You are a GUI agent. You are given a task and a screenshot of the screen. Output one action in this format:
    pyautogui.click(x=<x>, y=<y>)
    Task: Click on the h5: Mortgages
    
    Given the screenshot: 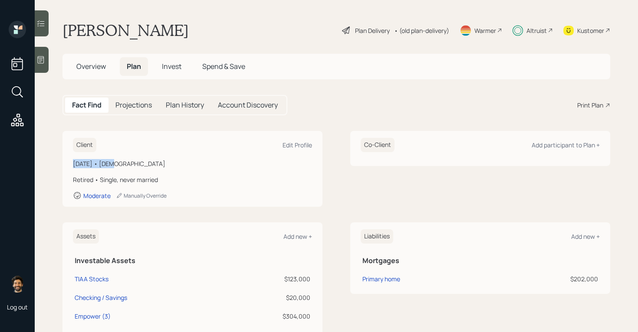 What is the action you would take?
    pyautogui.click(x=480, y=261)
    